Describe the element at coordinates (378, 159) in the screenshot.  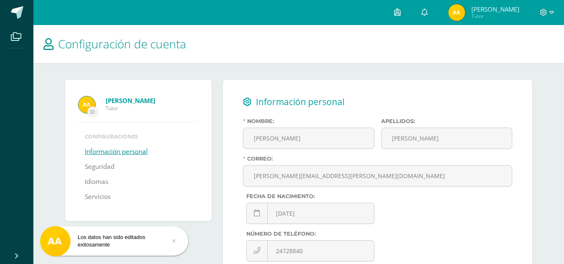
I see `label: Correo:` at that location.